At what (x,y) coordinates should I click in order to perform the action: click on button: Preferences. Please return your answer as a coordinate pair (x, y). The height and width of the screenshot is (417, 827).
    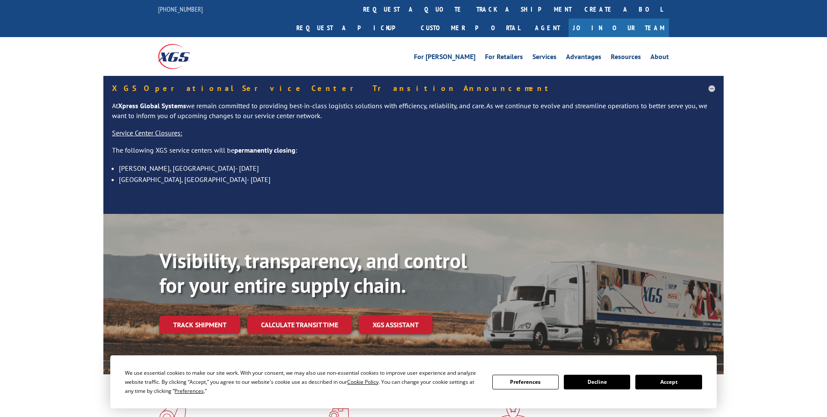
    Looking at the image, I should click on (526, 382).